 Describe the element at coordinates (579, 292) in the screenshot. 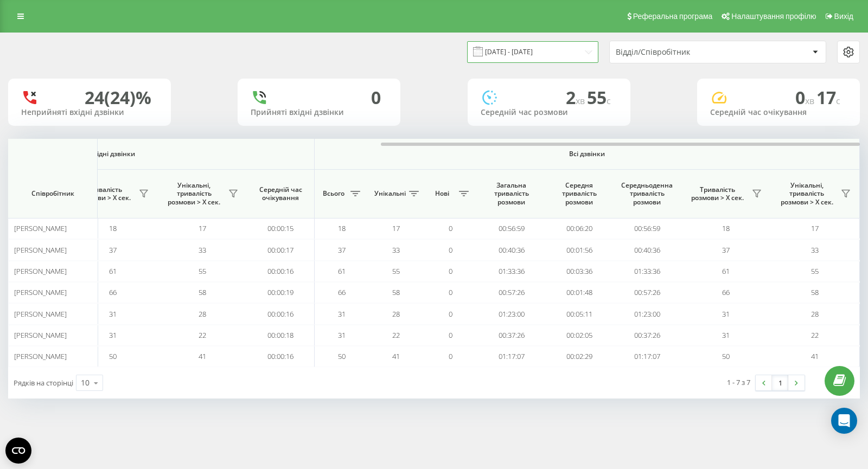

I see `td: 00:01:48` at that location.